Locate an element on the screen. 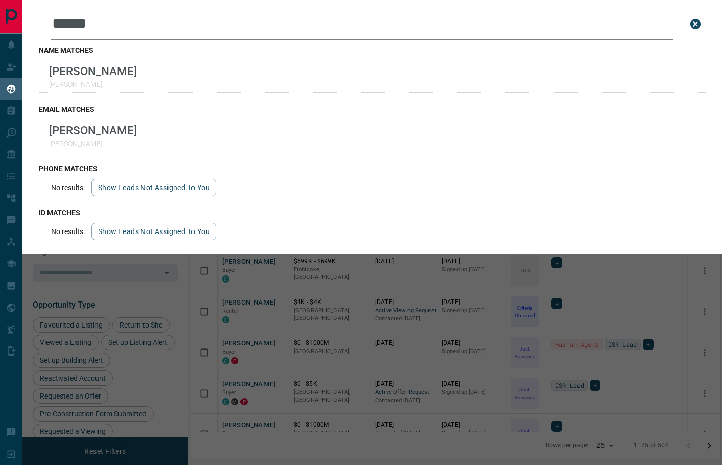  h3: email matches is located at coordinates (372, 109).